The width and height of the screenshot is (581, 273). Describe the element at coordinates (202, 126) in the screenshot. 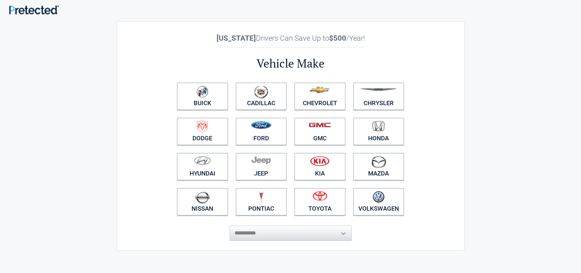

I see `img: dodge` at that location.